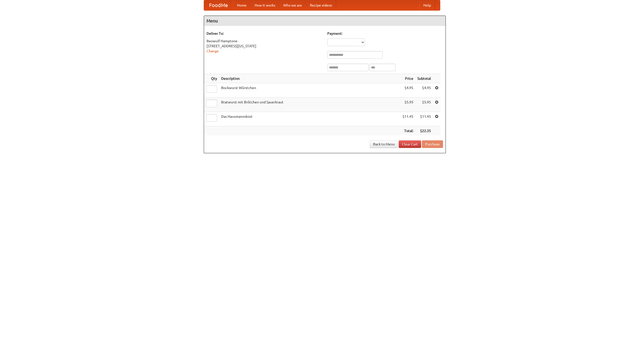  I want to click on td: Das Hausmannskost, so click(310, 119).